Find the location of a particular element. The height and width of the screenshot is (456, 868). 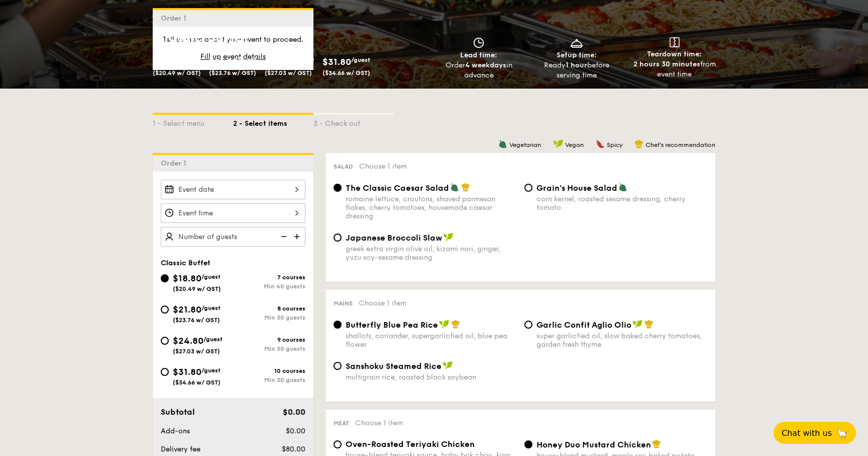

span: Mains is located at coordinates (343, 304).